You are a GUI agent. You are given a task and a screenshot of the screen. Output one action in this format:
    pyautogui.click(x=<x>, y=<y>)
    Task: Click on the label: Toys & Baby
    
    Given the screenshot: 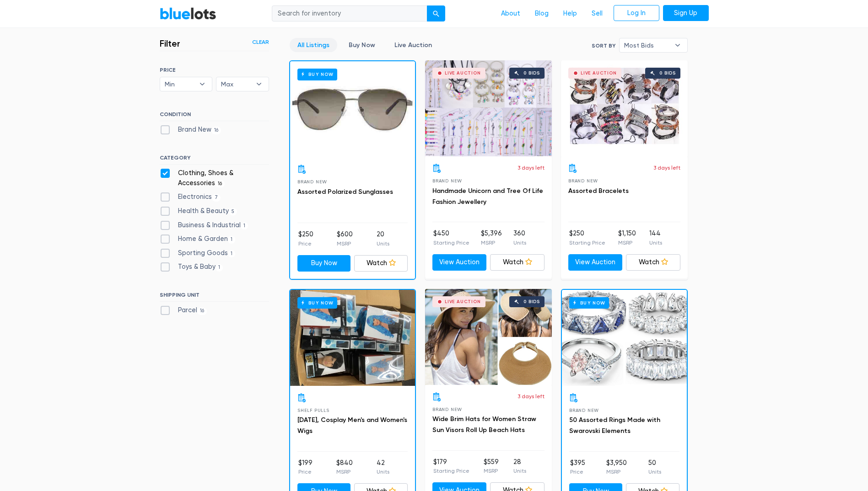 What is the action you would take?
    pyautogui.click(x=191, y=267)
    